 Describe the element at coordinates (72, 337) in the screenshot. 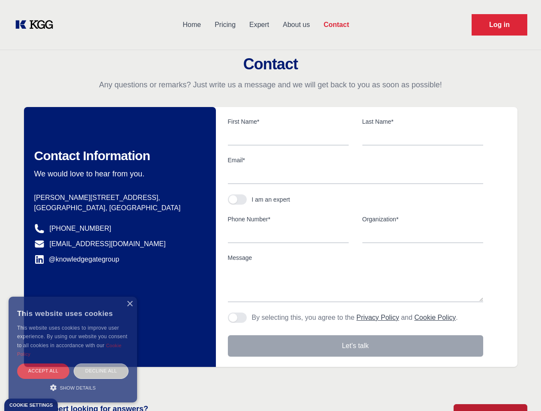

I see `span: This website uses cookies to improve user experience. By using our website you consent to all coo...` at that location.